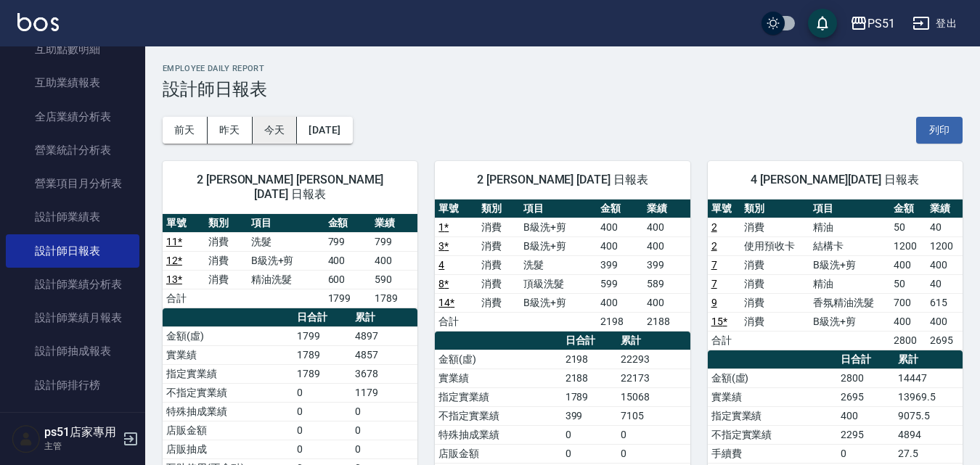 The width and height of the screenshot is (980, 465). What do you see at coordinates (850, 302) in the screenshot?
I see `td: 香氛精油洗髮` at bounding box center [850, 302].